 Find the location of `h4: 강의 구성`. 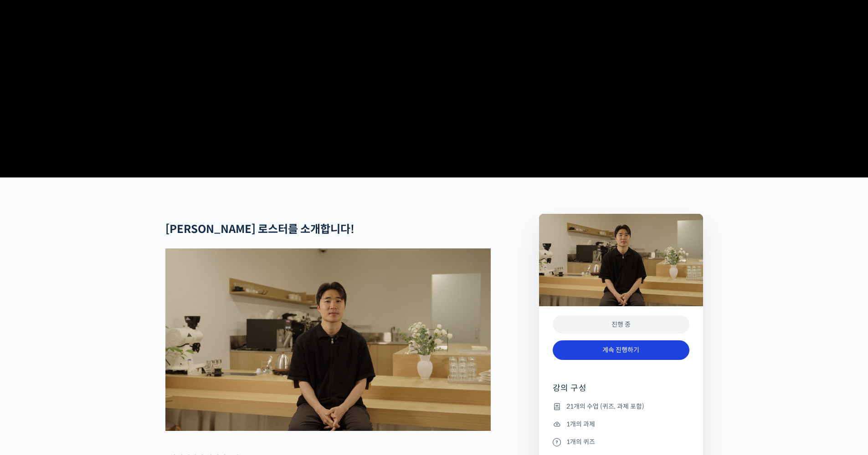

h4: 강의 구성 is located at coordinates (621, 392).